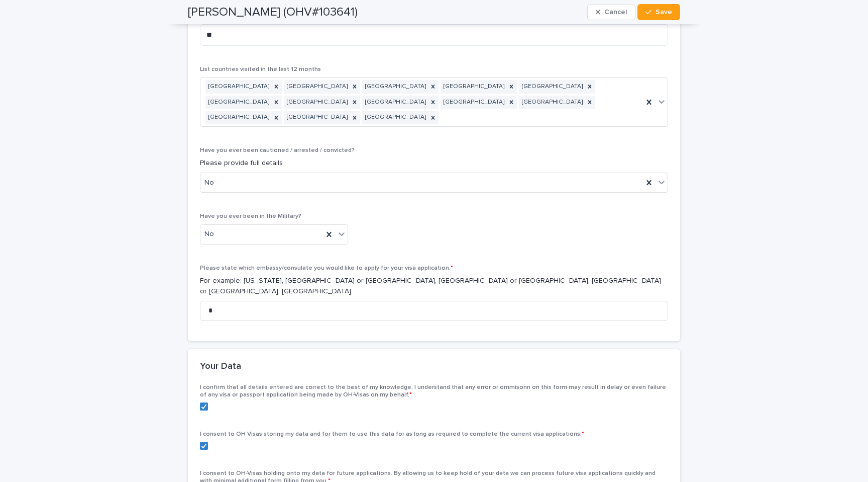 The height and width of the screenshot is (482, 868). Describe the element at coordinates (221, 367) in the screenshot. I see `h2: Your Data` at that location.